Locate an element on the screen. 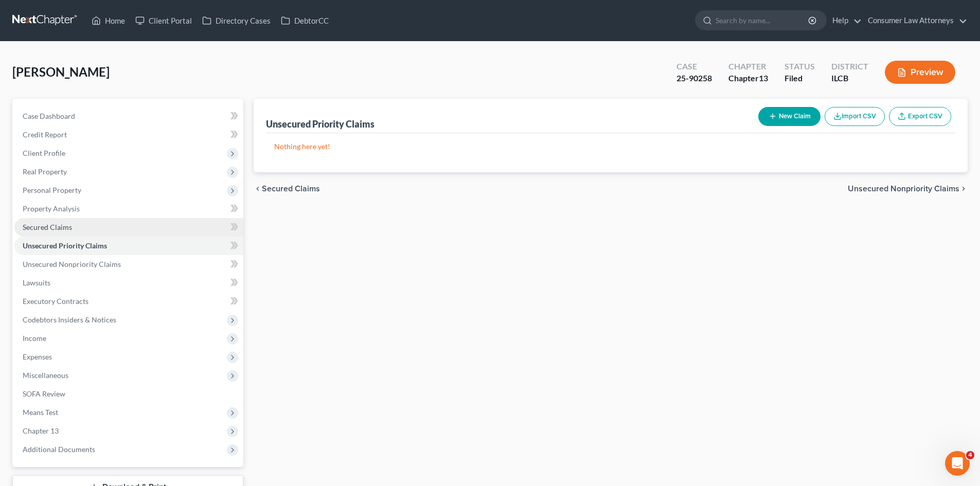 Image resolution: width=980 pixels, height=486 pixels. span: Additional Documents is located at coordinates (59, 449).